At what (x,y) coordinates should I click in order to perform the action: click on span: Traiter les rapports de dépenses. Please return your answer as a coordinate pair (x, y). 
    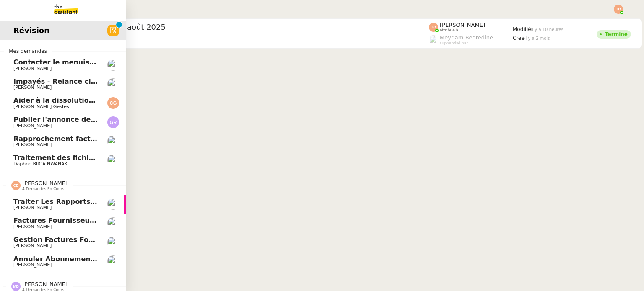
    Looking at the image, I should click on (78, 201).